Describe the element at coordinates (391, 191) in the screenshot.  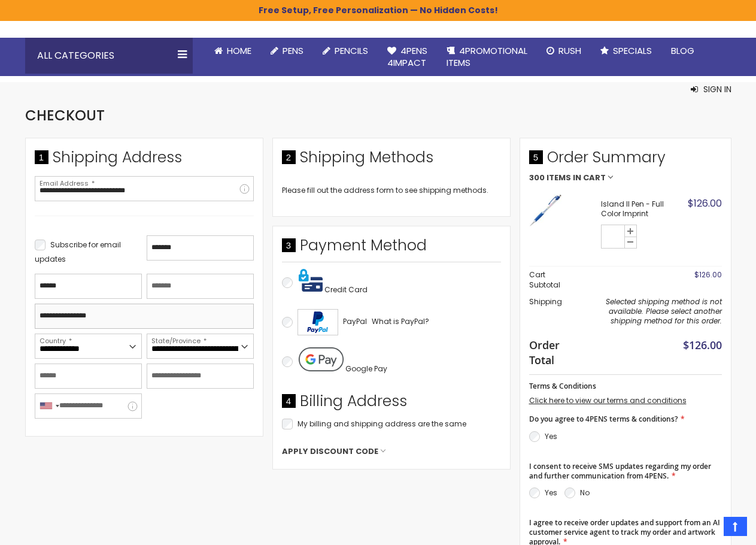
I see `div: Please fill out the address form to see shipping methods.` at that location.